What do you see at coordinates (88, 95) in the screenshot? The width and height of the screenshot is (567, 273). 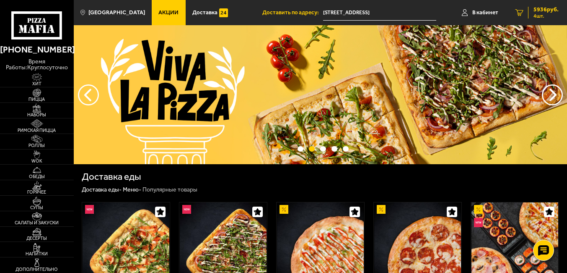 I see `button: следующий` at bounding box center [88, 95].